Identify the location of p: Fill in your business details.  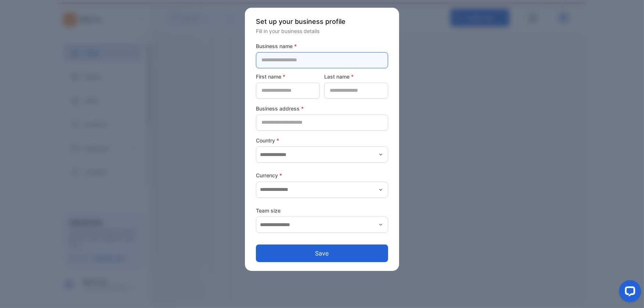
(322, 31).